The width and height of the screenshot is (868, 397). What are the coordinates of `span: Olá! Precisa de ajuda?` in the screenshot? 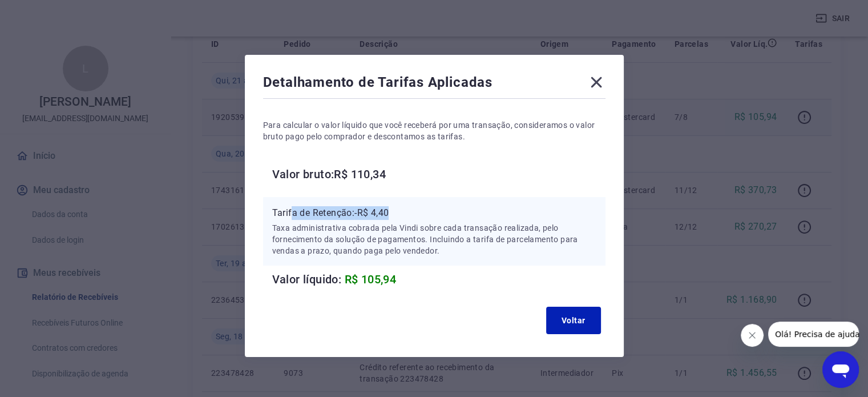 It's located at (52, 13).